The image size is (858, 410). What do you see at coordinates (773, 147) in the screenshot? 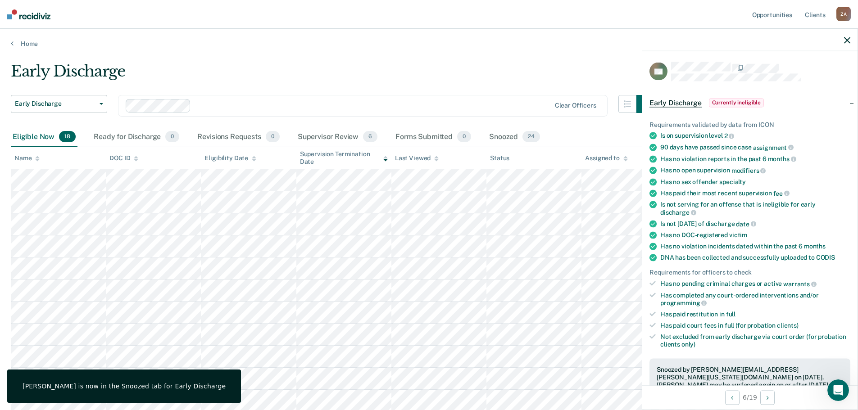
I see `span: assignment` at bounding box center [773, 147].